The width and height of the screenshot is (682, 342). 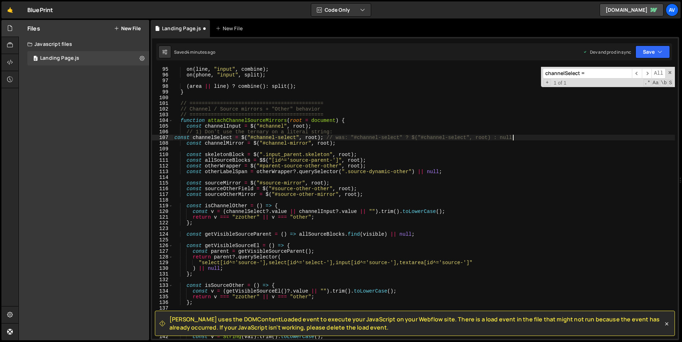 I want to click on div: 99, so click(x=162, y=92).